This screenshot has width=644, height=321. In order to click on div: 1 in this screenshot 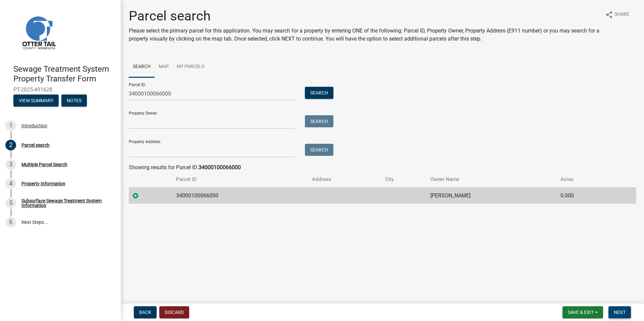, I will do `click(11, 126)`.